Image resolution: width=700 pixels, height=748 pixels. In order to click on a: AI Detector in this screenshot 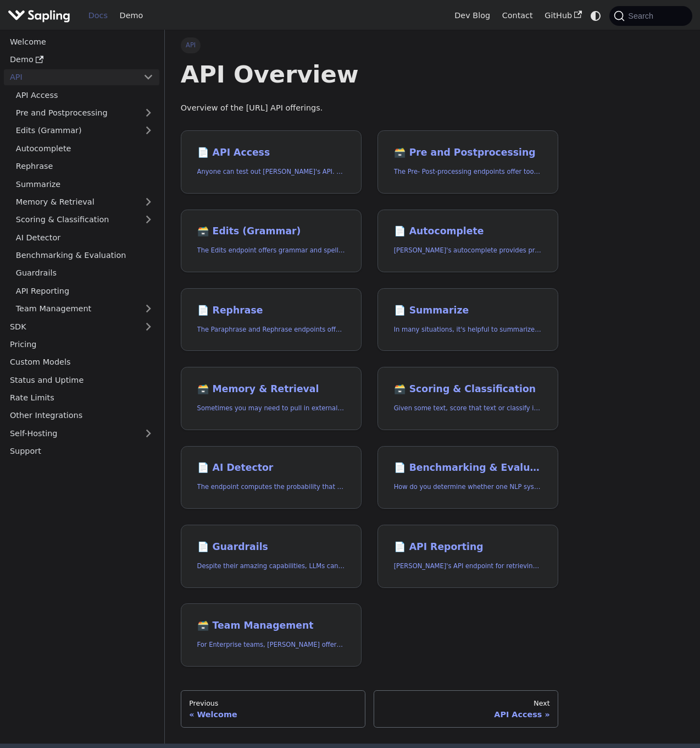, I will do `click(85, 237)`.